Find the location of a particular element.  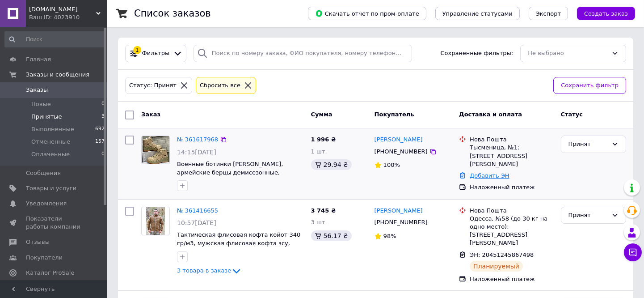

span: 1 996 ₴ is located at coordinates (323, 139).